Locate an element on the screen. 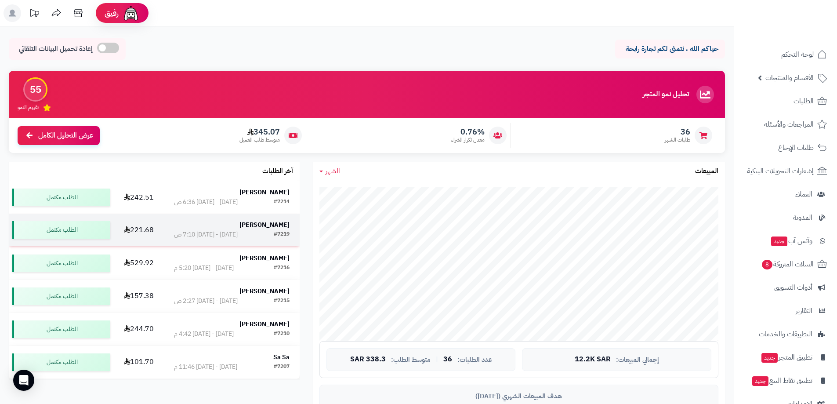 Image resolution: width=837 pixels, height=404 pixels. span: إجمالي المبيعات: is located at coordinates (638, 360).